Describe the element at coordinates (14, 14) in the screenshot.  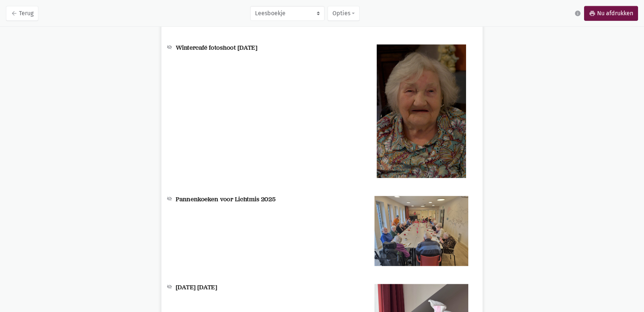
I see `i: arrow_back` at that location.